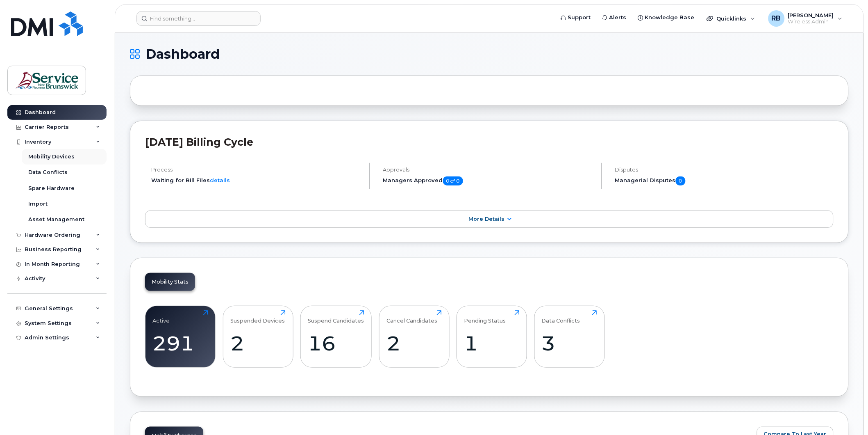 The height and width of the screenshot is (435, 868). What do you see at coordinates (412, 317) in the screenshot?
I see `div: Cancel Candidates` at bounding box center [412, 317].